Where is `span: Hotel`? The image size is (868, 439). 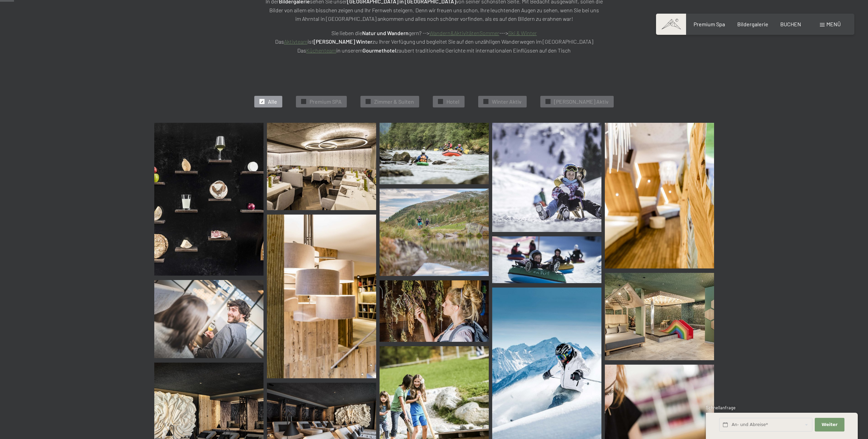
span: Hotel is located at coordinates (453, 102).